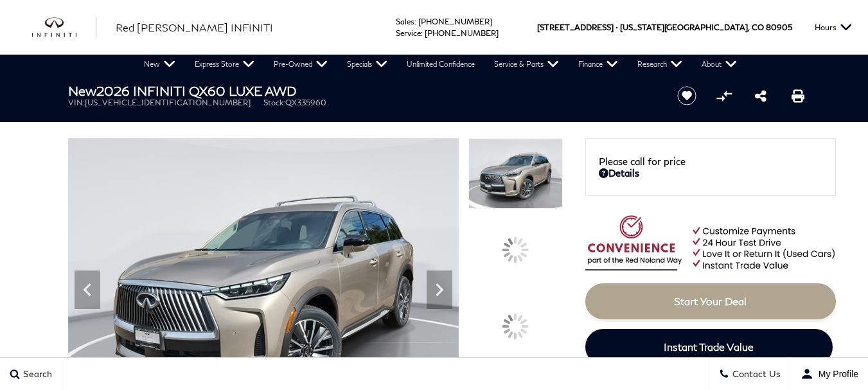 This screenshot has width=868, height=390. What do you see at coordinates (598, 64) in the screenshot?
I see `a: Finance` at bounding box center [598, 64].